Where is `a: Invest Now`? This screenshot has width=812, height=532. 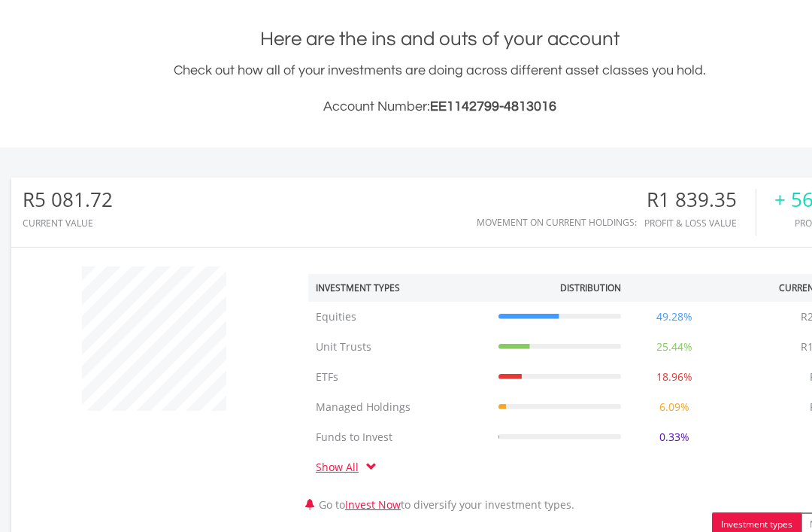 a: Invest Now is located at coordinates (373, 504).